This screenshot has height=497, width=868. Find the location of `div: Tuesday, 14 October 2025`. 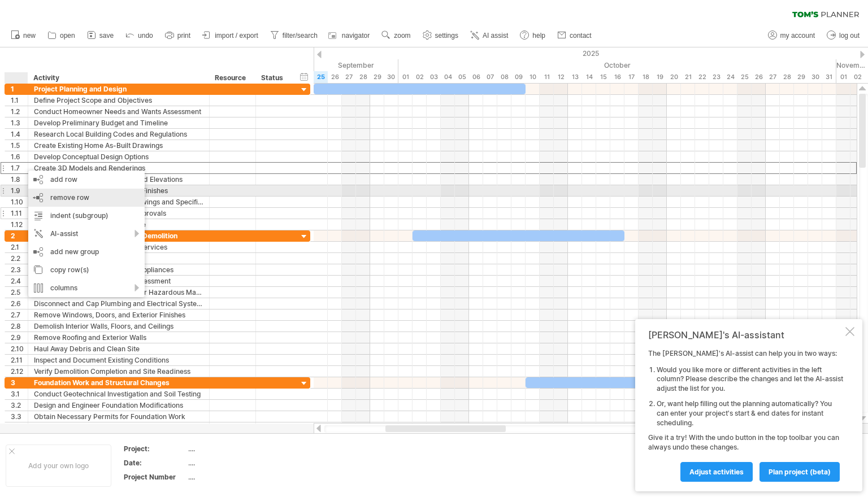

div: Tuesday, 14 October 2025 is located at coordinates (589, 77).